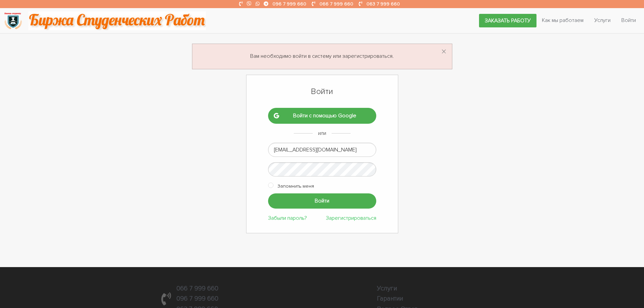 This screenshot has width=644, height=308. What do you see at coordinates (628, 20) in the screenshot?
I see `a: Войти` at bounding box center [628, 20].